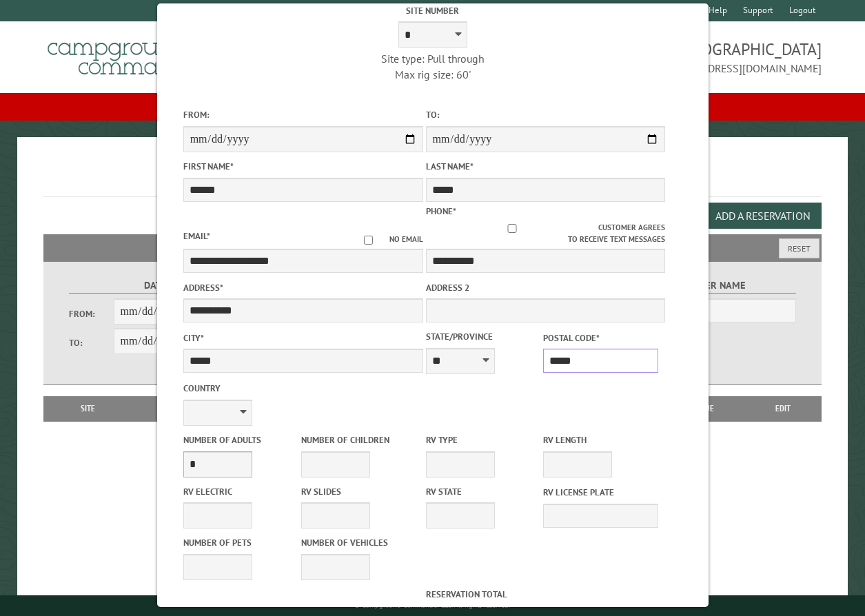 The image size is (865, 616). Describe the element at coordinates (440, 211) in the screenshot. I see `label: Phone` at that location.